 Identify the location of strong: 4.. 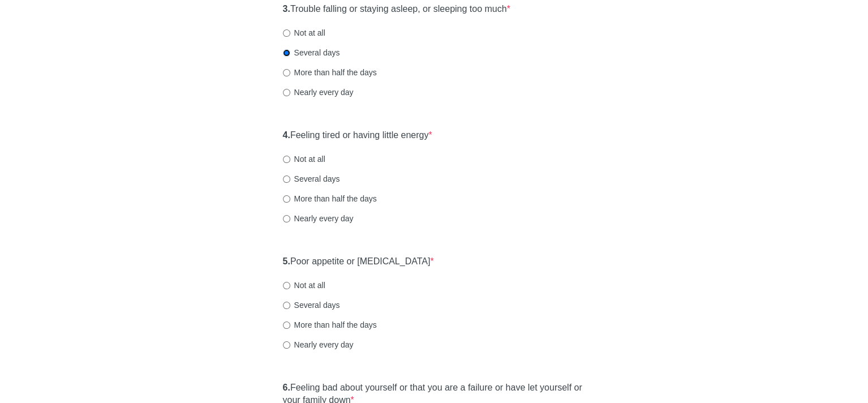
(286, 135).